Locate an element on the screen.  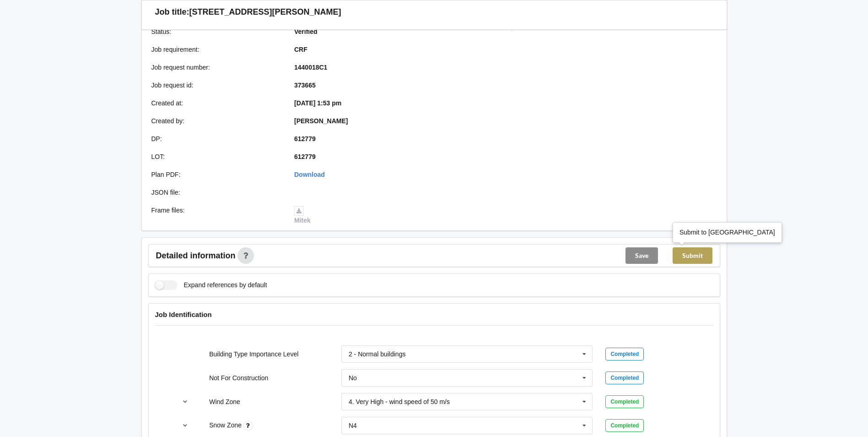
b: CRF is located at coordinates (301, 50).